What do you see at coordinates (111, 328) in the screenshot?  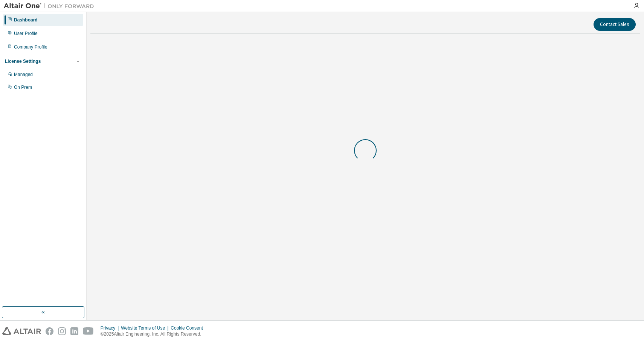 I see `div: Privacy` at bounding box center [111, 328].